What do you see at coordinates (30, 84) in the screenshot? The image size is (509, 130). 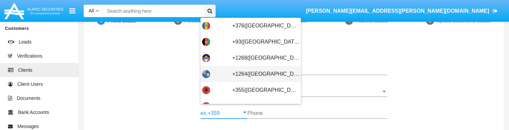 I see `span: Client Users` at bounding box center [30, 84].